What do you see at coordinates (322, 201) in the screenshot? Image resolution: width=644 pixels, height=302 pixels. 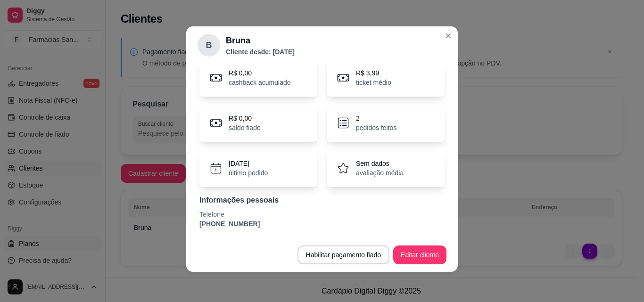 I see `p: Informações pessoais` at bounding box center [322, 201].